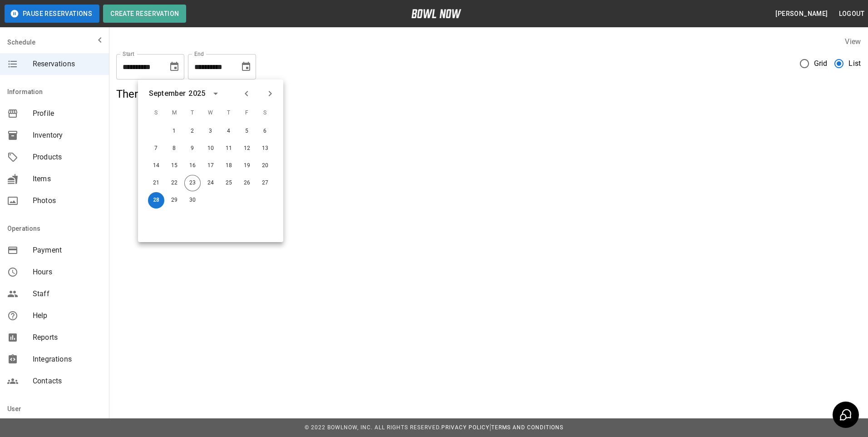  I want to click on button: Sep 11, 2025, so click(229, 148).